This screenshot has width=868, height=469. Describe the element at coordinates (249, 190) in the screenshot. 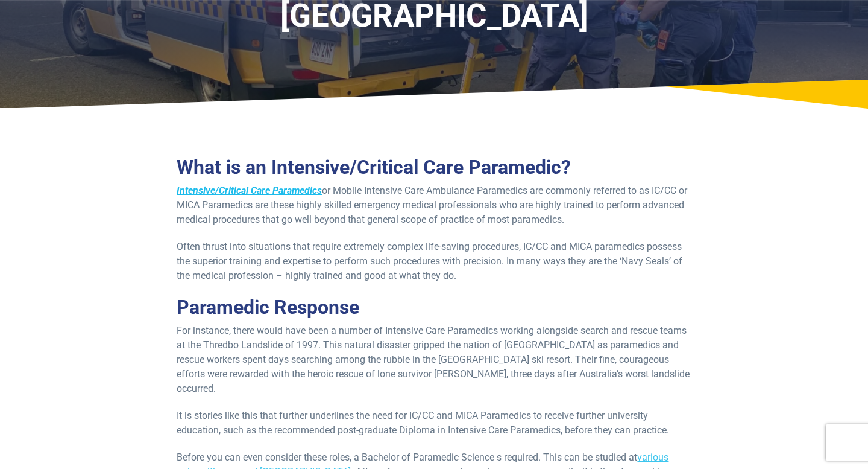

I see `strong: Intensive/Critical Care Paramedics` at that location.